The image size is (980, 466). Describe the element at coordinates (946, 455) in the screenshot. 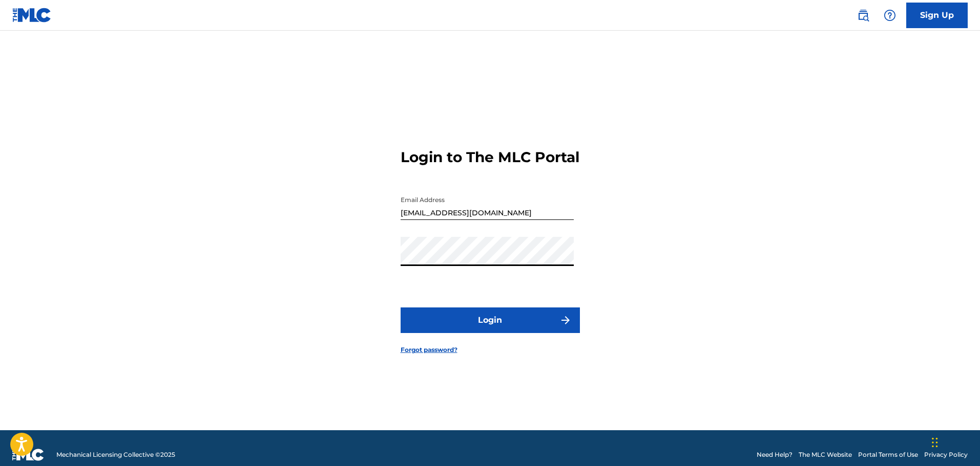

I see `a: Privacy Policy` at that location.